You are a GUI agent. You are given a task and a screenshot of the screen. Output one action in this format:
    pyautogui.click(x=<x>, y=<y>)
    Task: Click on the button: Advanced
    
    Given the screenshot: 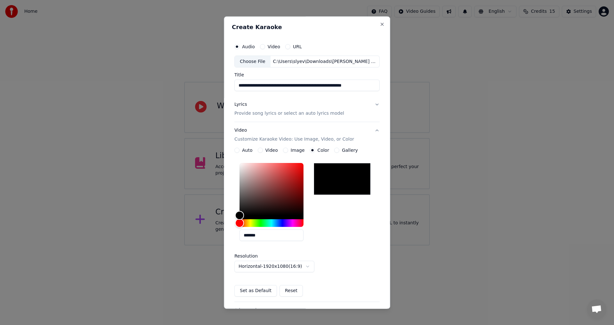 What is the action you would take?
    pyautogui.click(x=307, y=311)
    